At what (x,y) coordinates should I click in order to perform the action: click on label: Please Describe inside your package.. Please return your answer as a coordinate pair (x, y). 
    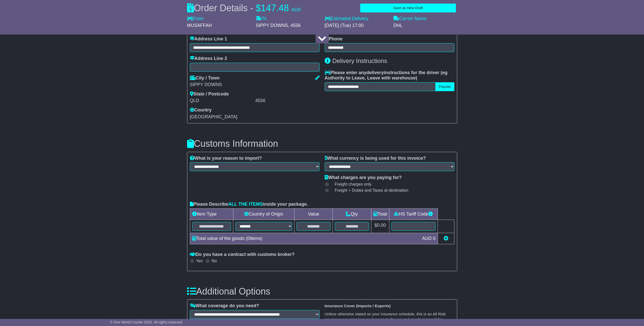
    Looking at the image, I should click on (249, 204).